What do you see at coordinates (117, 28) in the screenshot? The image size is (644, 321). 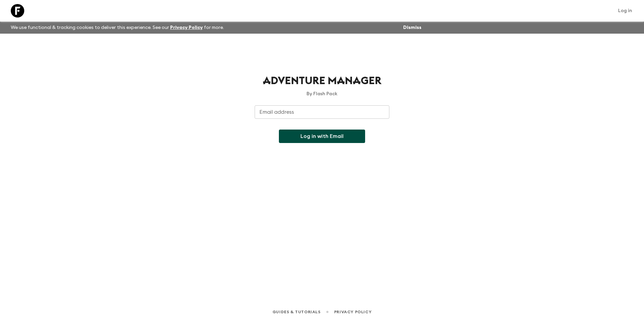 I see `p: We use functional & tracking cookies to deliver this experience. See our for more.` at bounding box center [117, 28].